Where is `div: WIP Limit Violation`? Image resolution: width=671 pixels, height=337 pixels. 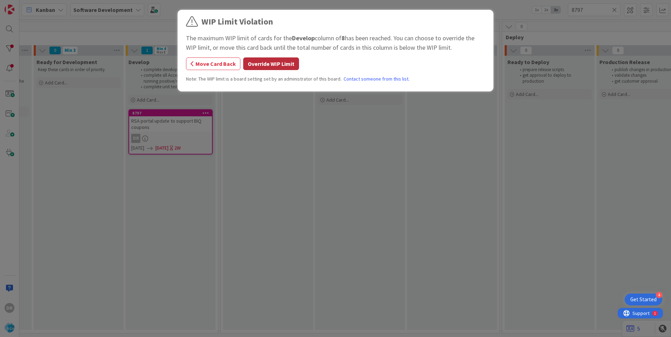
div: WIP Limit Violation is located at coordinates (237, 22).